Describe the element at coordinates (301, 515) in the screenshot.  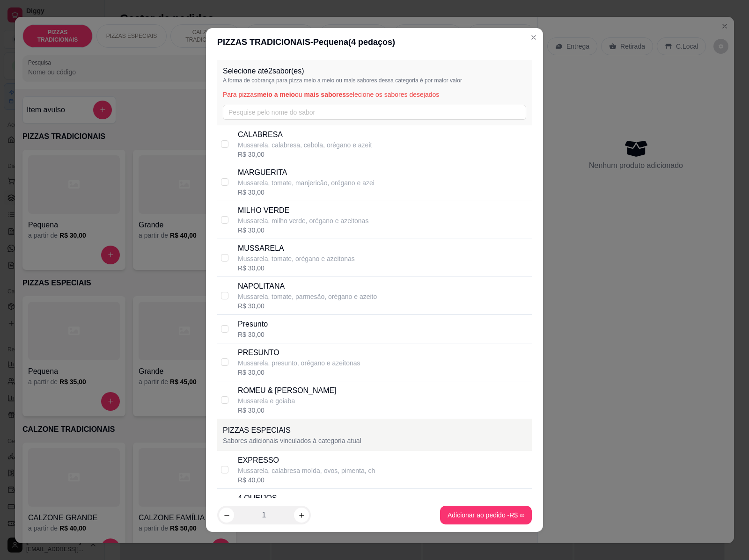
I see `button: increase-product-quantity` at that location.